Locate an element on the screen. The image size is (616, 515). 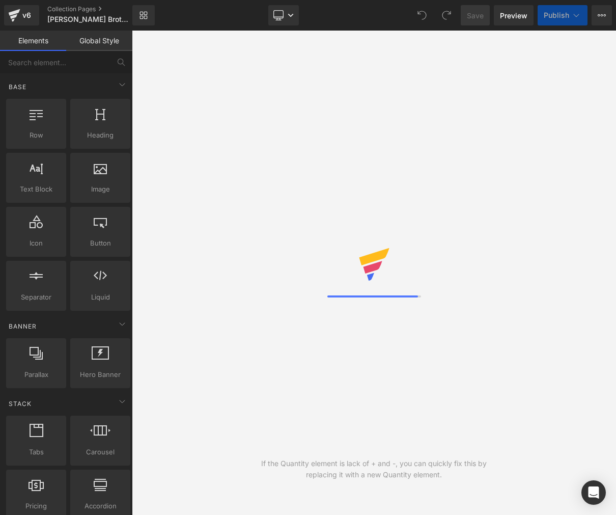
button: Redo is located at coordinates (446, 15).